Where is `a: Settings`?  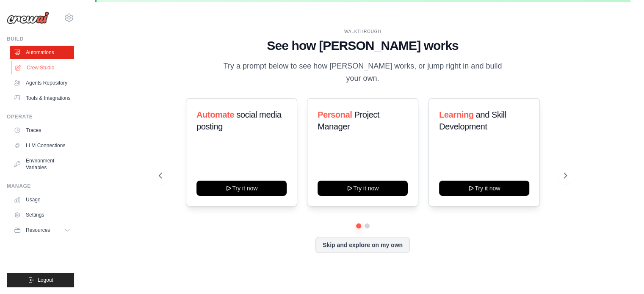 a: Settings is located at coordinates (42, 215).